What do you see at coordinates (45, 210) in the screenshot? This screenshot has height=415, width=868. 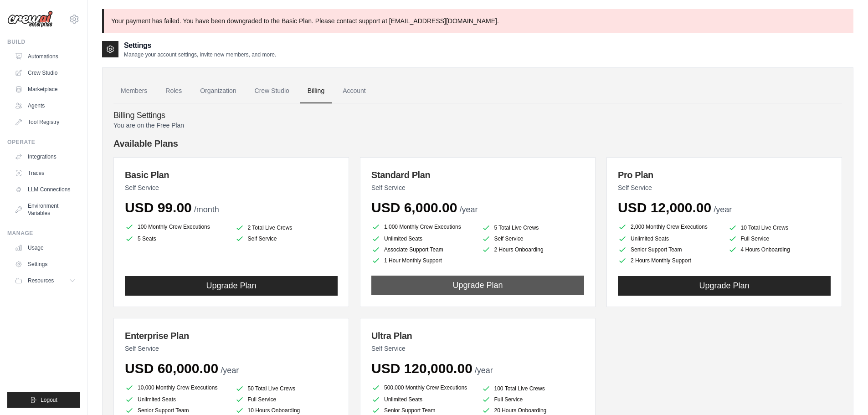 I see `a: Environment Variables` at bounding box center [45, 210].